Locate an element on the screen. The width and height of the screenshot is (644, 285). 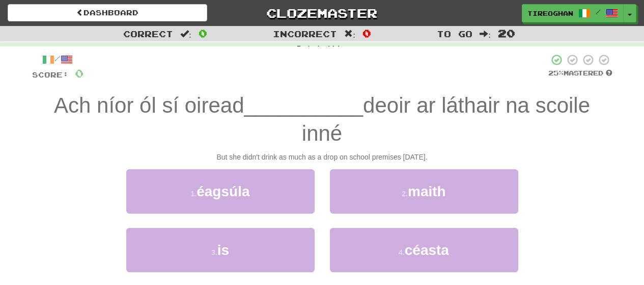
button: 4.céasta is located at coordinates (424, 250).